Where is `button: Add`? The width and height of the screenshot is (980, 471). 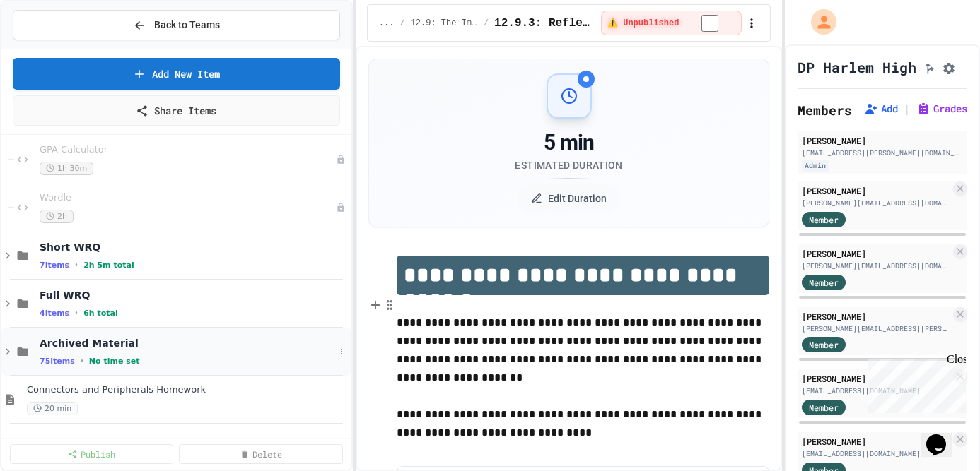 button: Add is located at coordinates (880, 109).